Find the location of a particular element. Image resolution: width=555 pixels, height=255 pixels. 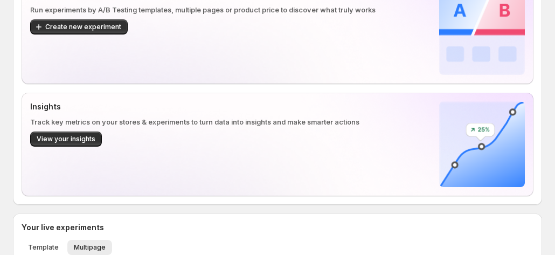

span: Multipage is located at coordinates (89, 247).